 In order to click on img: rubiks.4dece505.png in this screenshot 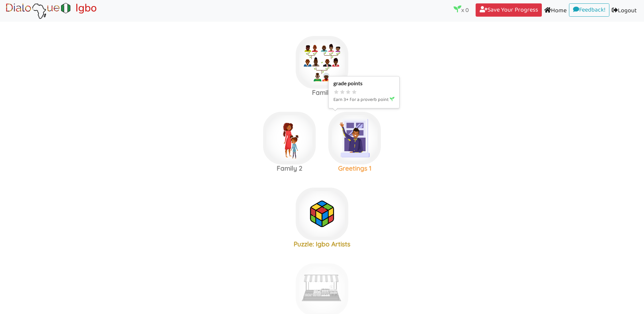, I will do `click(322, 214)`.